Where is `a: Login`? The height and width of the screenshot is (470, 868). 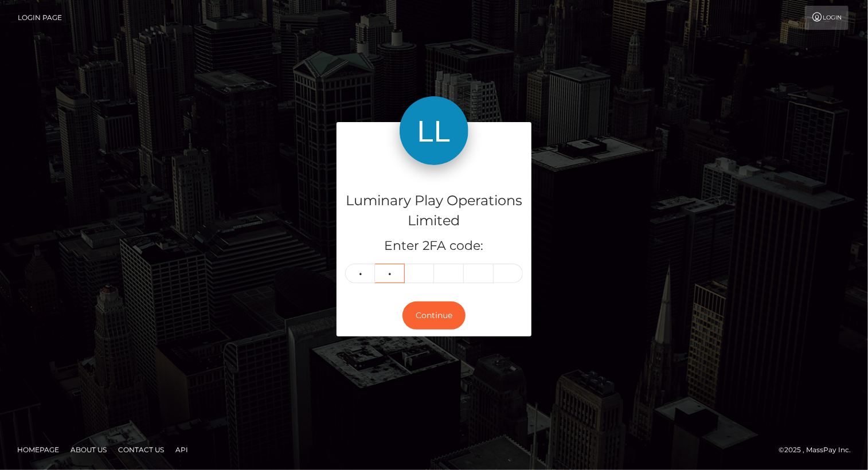
a: Login is located at coordinates (827, 17).